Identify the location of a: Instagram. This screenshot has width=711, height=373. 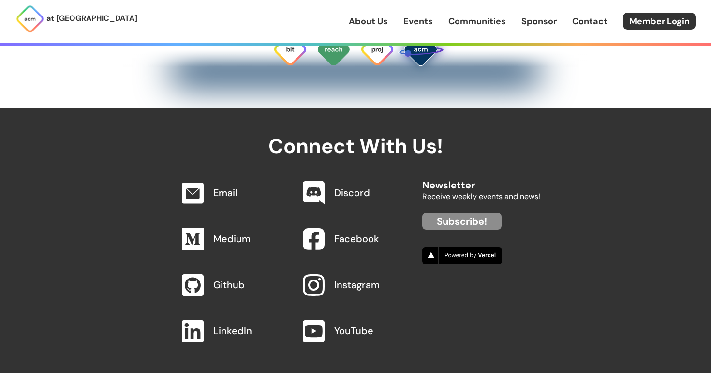
(357, 285).